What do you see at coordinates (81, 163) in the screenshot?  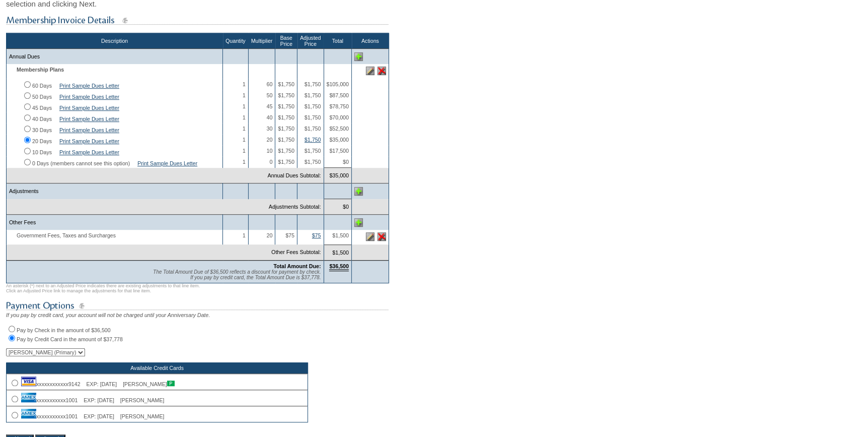 I see `label: 0 Days (members cannot see this option)` at bounding box center [81, 163].